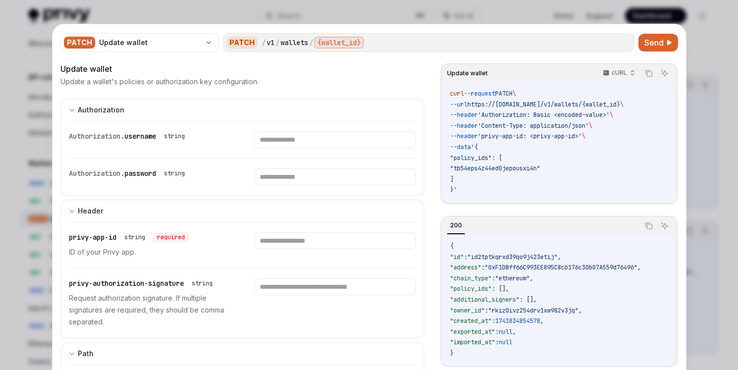  Describe the element at coordinates (140, 173) in the screenshot. I see `span: password` at that location.